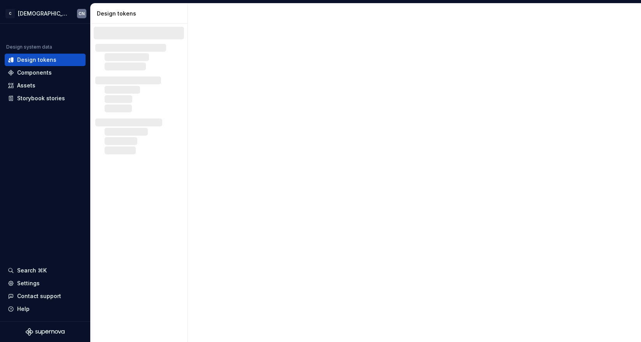  Describe the element at coordinates (82, 14) in the screenshot. I see `div: CN` at that location.